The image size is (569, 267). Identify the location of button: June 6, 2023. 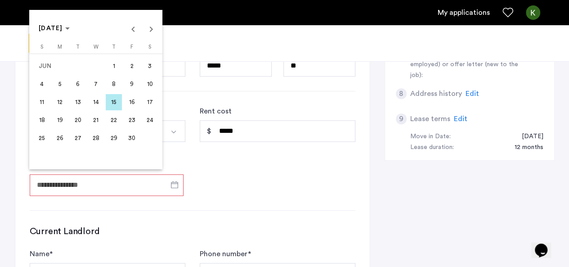
(78, 84).